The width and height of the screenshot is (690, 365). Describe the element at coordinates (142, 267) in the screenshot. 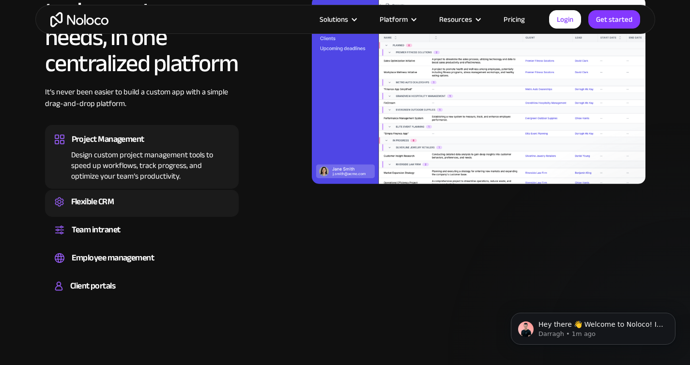

I see `div: Easily manage employee information, track performance, and handle HR tasks from a single platform.` at that location.